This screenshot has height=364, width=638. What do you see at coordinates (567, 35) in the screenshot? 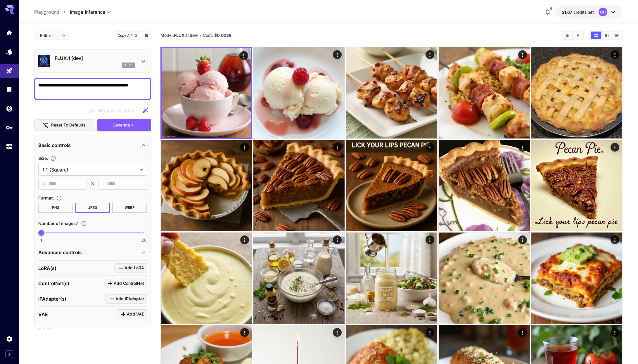
I see `button: Clear All` at bounding box center [567, 35].